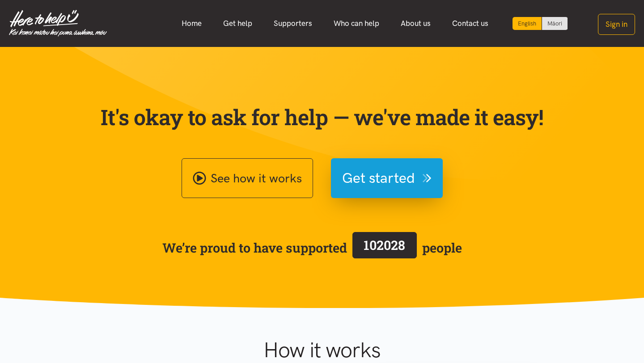 Image resolution: width=644 pixels, height=363 pixels. What do you see at coordinates (312, 248) in the screenshot?
I see `span: We’re proud to have supported people` at bounding box center [312, 248].